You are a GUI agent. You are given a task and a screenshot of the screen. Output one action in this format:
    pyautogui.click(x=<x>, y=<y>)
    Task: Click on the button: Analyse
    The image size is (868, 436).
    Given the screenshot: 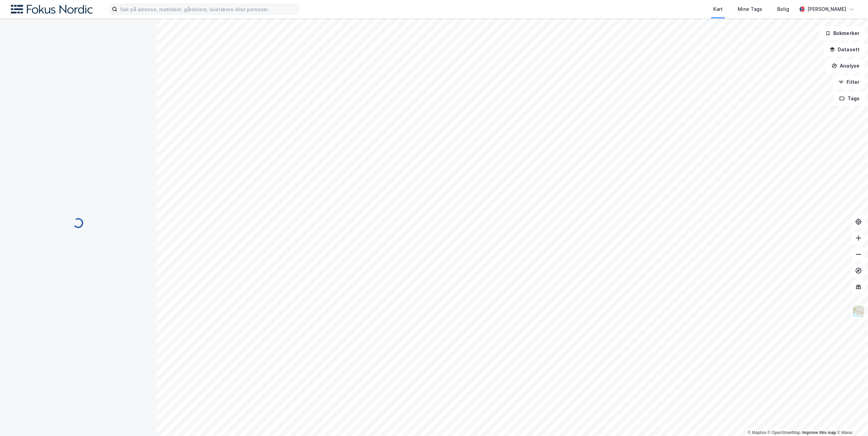 What is the action you would take?
    pyautogui.click(x=846, y=66)
    